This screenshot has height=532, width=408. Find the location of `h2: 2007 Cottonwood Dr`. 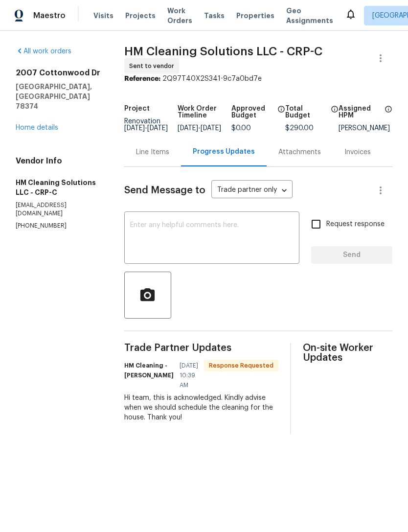

h2: 2007 Cottonwood Dr is located at coordinates (58, 73).